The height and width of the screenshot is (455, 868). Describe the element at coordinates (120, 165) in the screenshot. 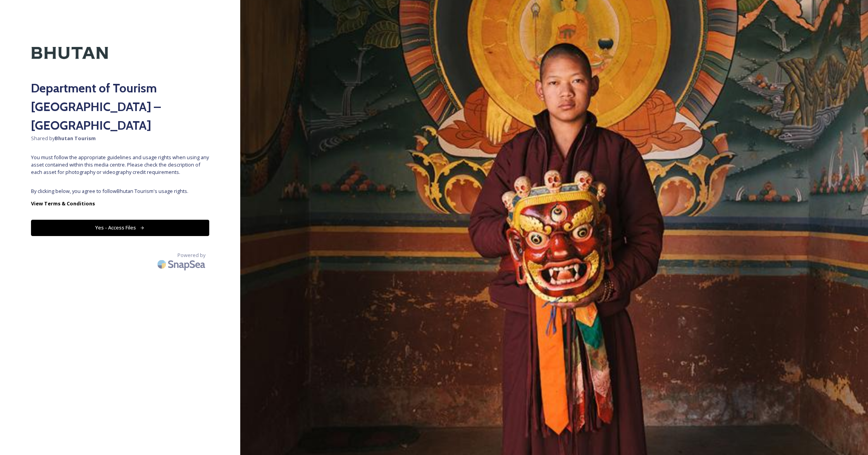

I see `span: You must follow the appropriate guidelines and usage rights when using any asset contained within...` at that location.